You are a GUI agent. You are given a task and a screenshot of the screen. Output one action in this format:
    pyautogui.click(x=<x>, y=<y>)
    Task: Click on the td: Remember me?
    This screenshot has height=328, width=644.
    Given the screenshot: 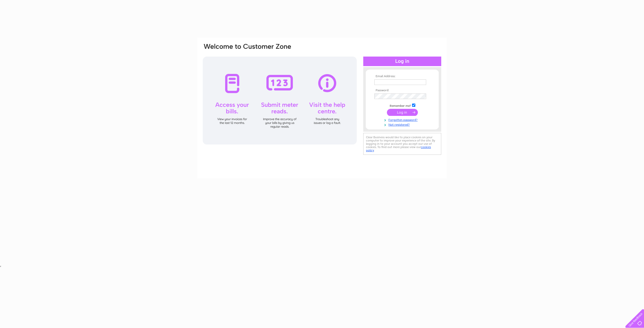 What is the action you would take?
    pyautogui.click(x=402, y=106)
    